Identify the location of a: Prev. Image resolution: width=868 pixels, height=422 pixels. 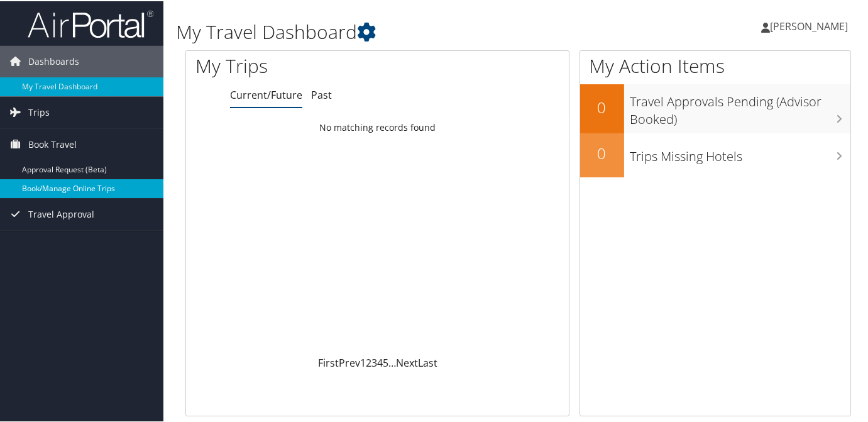
(350, 362).